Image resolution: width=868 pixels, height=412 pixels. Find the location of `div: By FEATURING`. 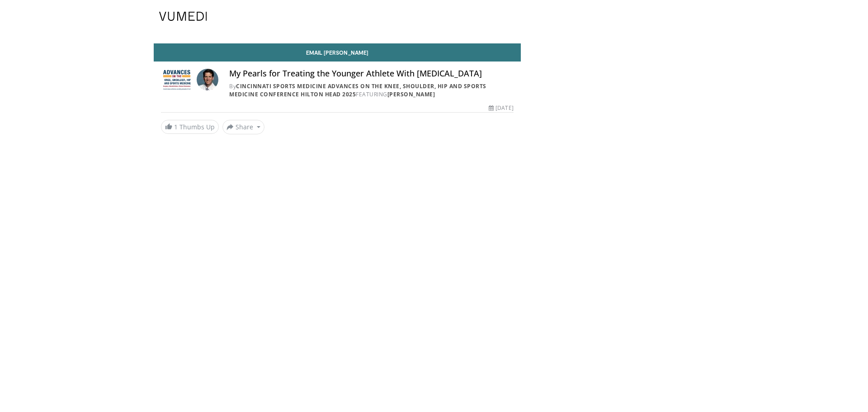

div: By FEATURING is located at coordinates (371, 90).